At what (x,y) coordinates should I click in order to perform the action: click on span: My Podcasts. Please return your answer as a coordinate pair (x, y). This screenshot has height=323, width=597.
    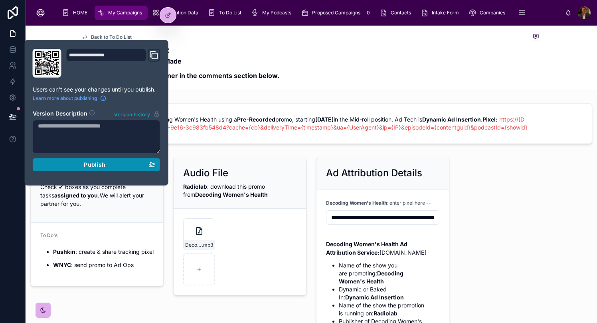
    Looking at the image, I should click on (277, 13).